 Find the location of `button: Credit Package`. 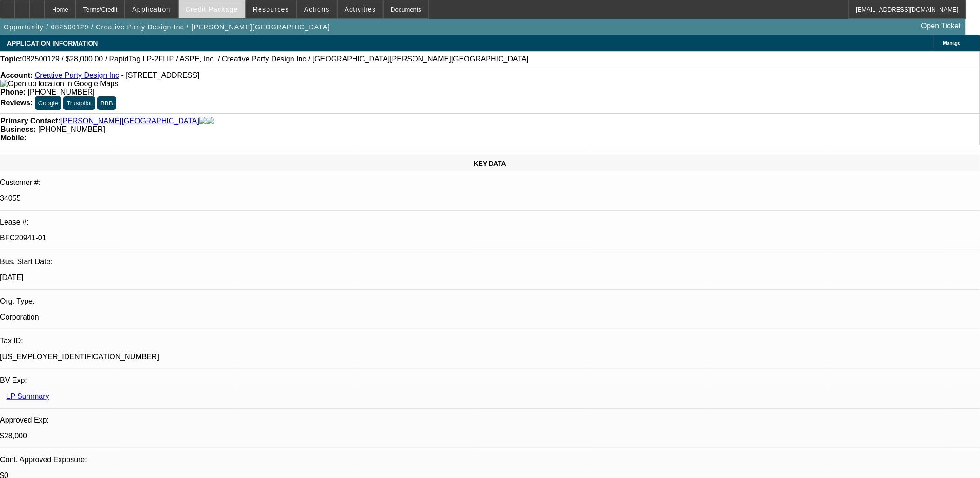

button: Credit Package is located at coordinates (212, 9).